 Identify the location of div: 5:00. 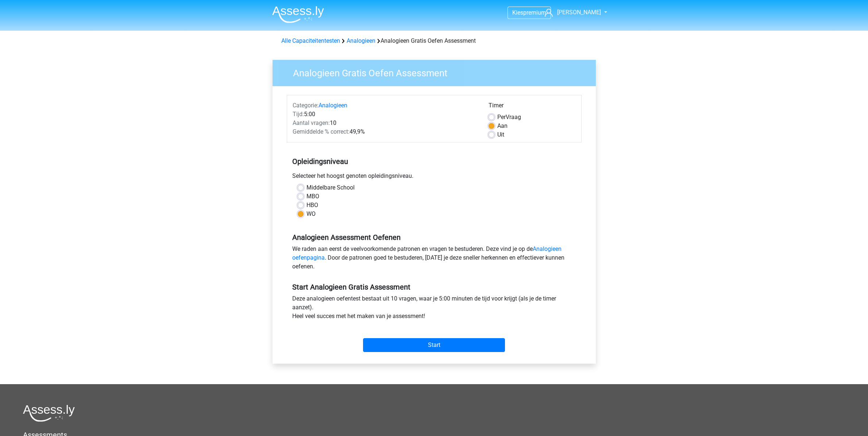
(385, 114).